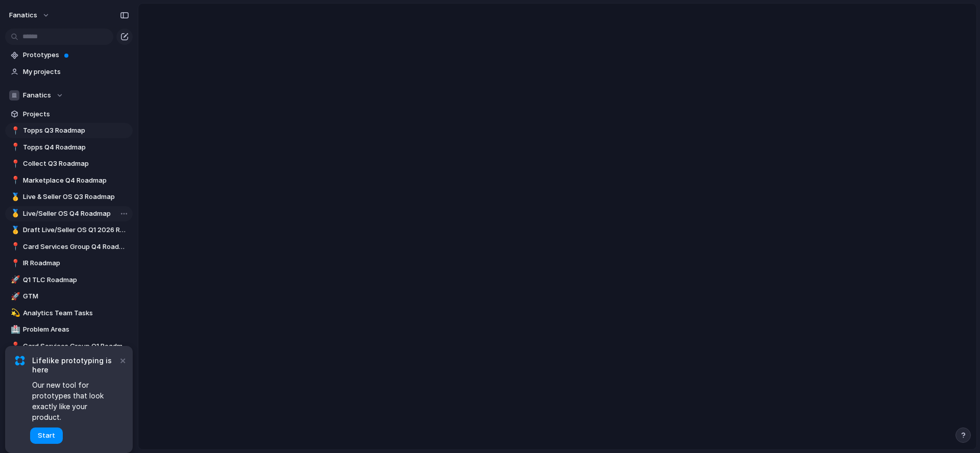 The image size is (980, 453). What do you see at coordinates (76, 181) in the screenshot?
I see `span: Marketplace Q4 Roadmap` at bounding box center [76, 181].